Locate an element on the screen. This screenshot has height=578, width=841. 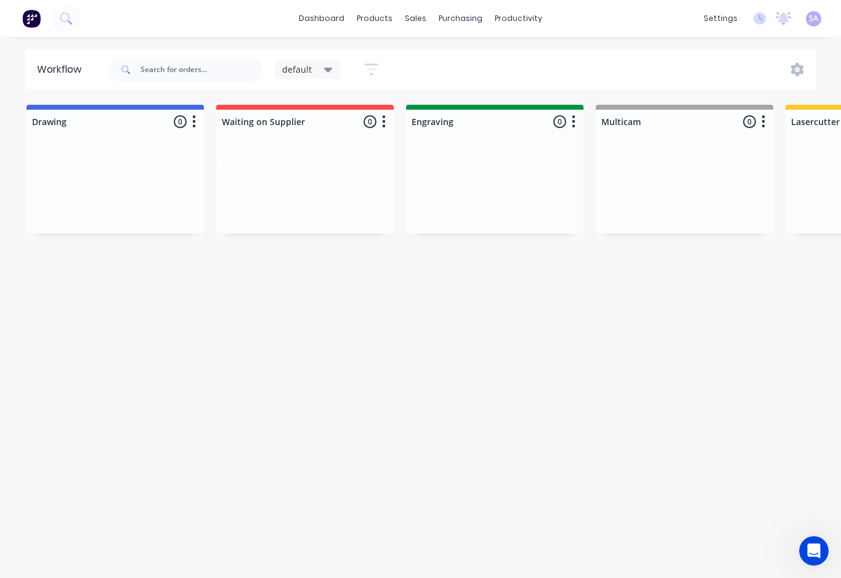
div: productivity is located at coordinates (518, 18).